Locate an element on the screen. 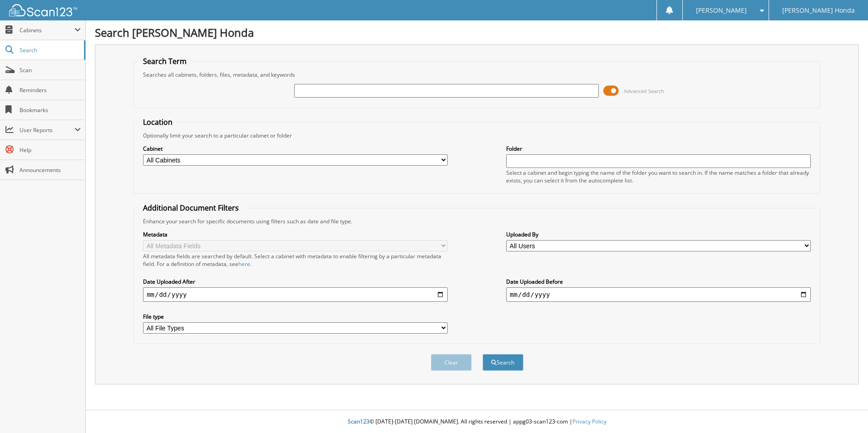 The width and height of the screenshot is (868, 433). legend: Search Term is located at coordinates (165, 61).